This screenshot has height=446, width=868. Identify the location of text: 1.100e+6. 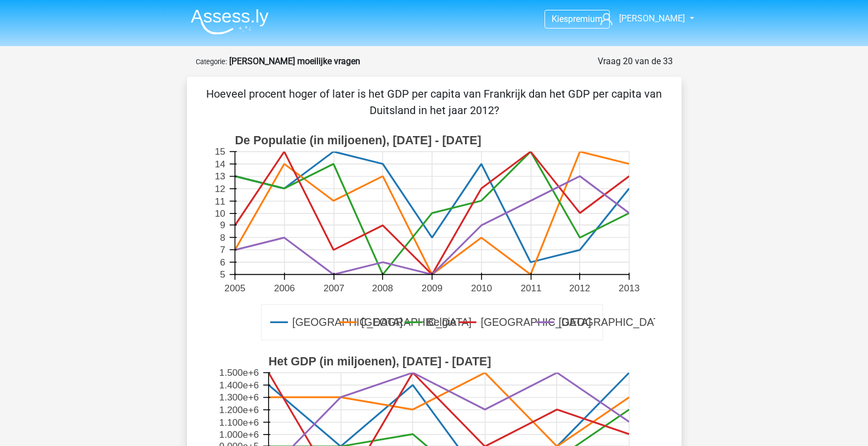
(238, 422).